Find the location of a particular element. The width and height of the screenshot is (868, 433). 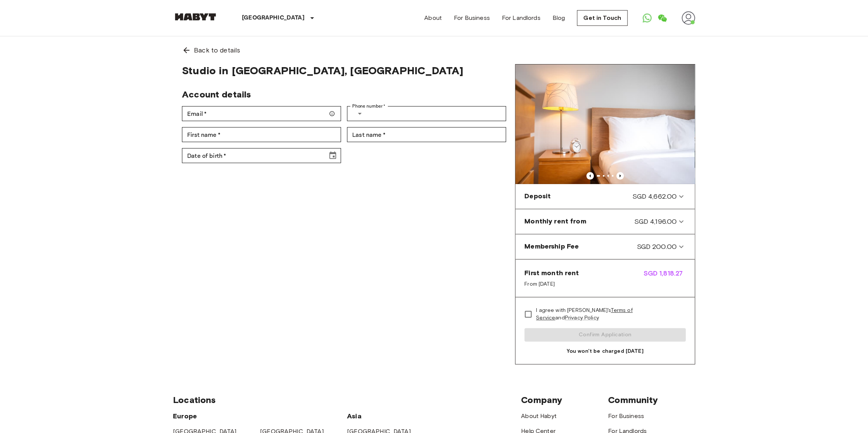

a: About is located at coordinates (433, 18).